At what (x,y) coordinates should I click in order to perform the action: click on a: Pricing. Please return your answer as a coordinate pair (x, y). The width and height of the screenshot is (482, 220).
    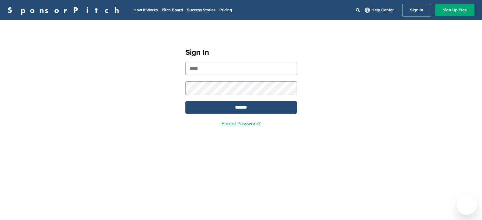
    Looking at the image, I should click on (226, 10).